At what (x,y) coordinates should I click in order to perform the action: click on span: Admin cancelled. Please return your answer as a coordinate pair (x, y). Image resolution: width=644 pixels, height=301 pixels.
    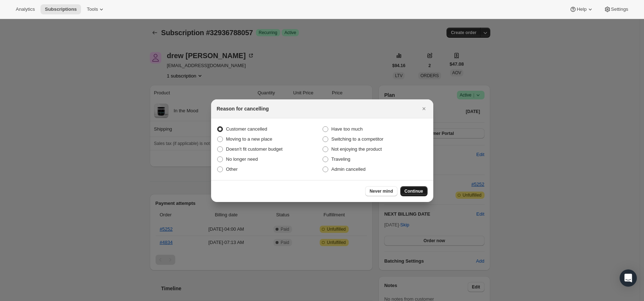
    Looking at the image, I should click on (348, 169).